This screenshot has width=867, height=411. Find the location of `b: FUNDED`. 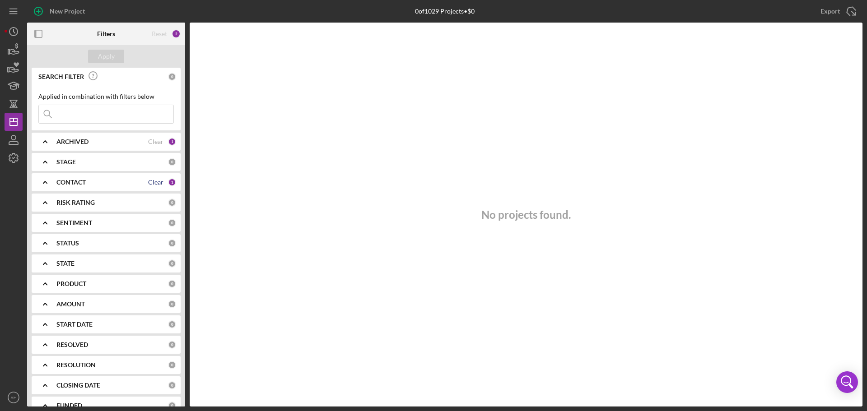

b: FUNDED is located at coordinates (69, 406).